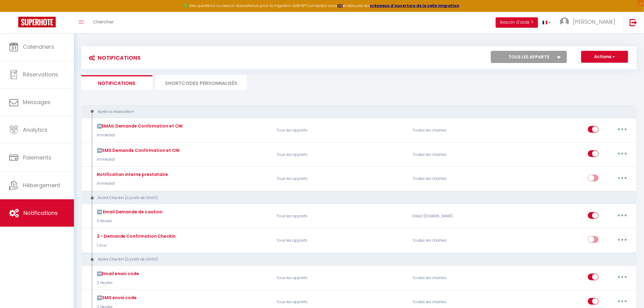  What do you see at coordinates (35, 130) in the screenshot?
I see `span: Analytics` at bounding box center [35, 130].